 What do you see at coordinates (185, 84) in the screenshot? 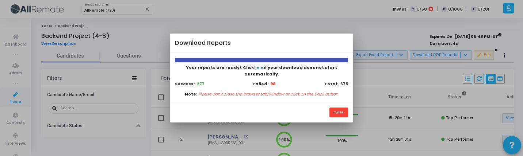
I see `b: Success:` at bounding box center [185, 84].